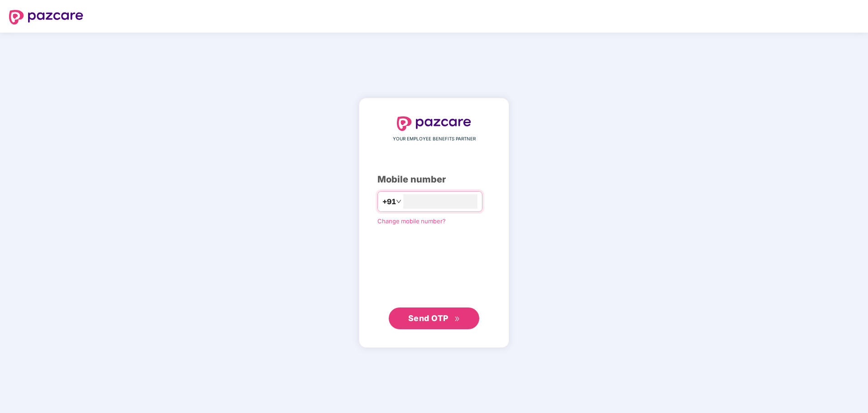 This screenshot has height=413, width=868. I want to click on a: Change mobile number?, so click(411, 221).